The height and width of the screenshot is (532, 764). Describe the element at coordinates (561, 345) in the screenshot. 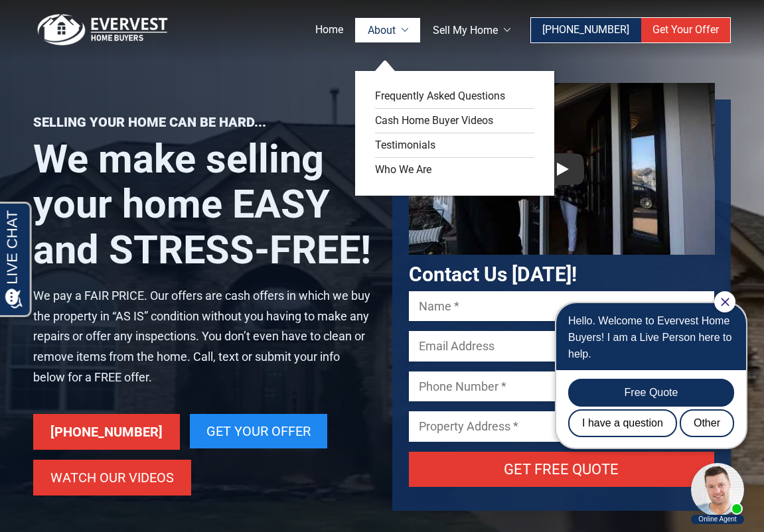

I see `input: Email Address` at that location.